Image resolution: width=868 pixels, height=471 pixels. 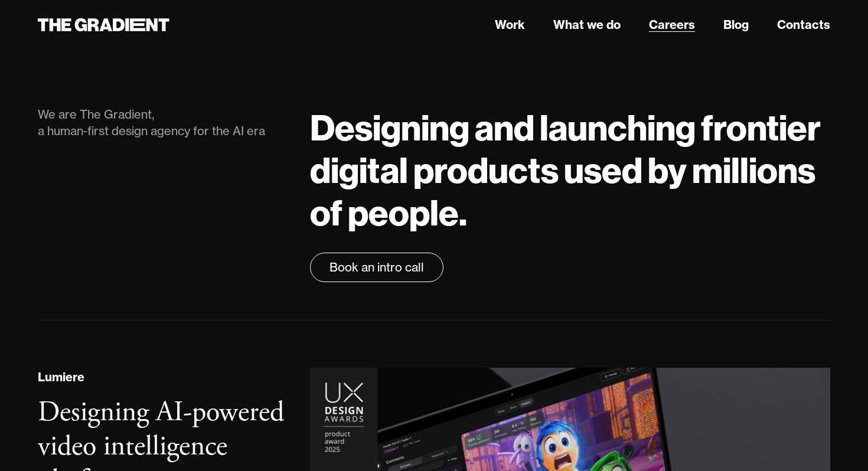 I want to click on a: What we do, so click(x=587, y=25).